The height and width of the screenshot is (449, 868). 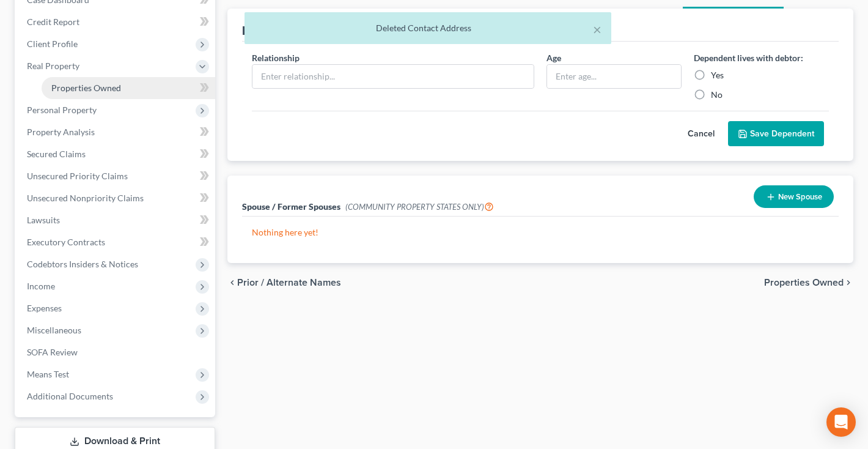 What do you see at coordinates (54, 330) in the screenshot?
I see `span: Miscellaneous` at bounding box center [54, 330].